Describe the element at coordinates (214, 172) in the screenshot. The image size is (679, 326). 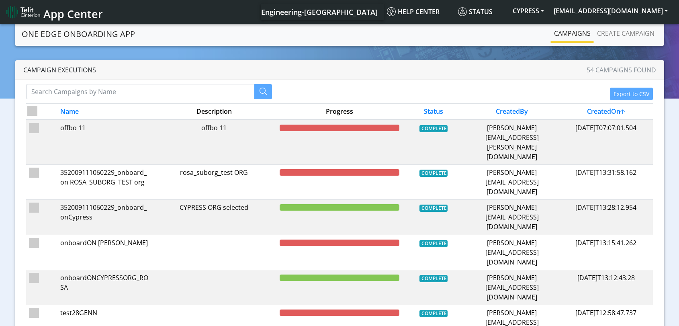
I see `p: rosa_suborg_test ORG` at that location.